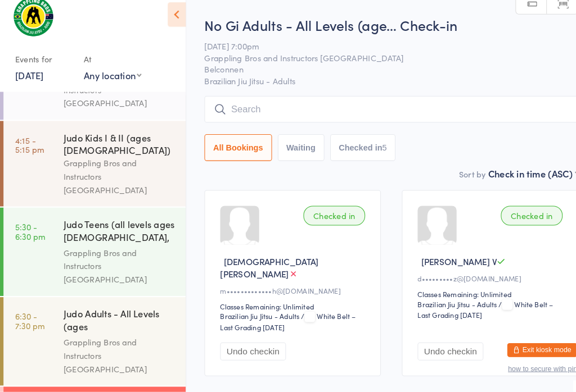  I want to click on time: 4:15 - 5:15 pm, so click(29, 153).